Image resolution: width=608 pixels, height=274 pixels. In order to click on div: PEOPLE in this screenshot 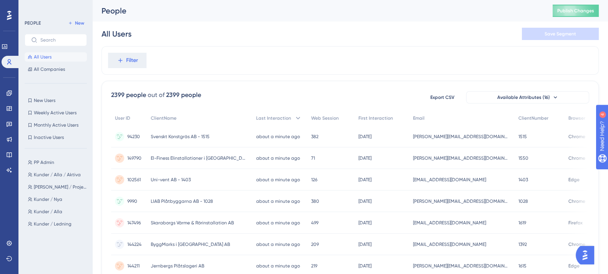, I will do `click(33, 23)`.